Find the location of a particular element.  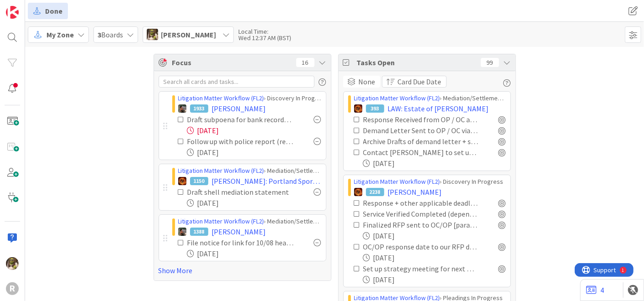

div: Draft subpoena for bank records of decedent is located at coordinates (240, 119).